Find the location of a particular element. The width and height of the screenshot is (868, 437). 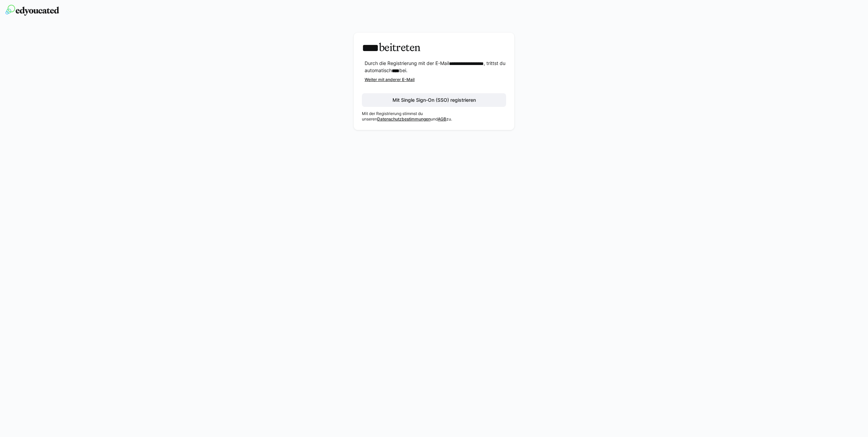

a: Datenschutzbestimmungen is located at coordinates (403, 119).